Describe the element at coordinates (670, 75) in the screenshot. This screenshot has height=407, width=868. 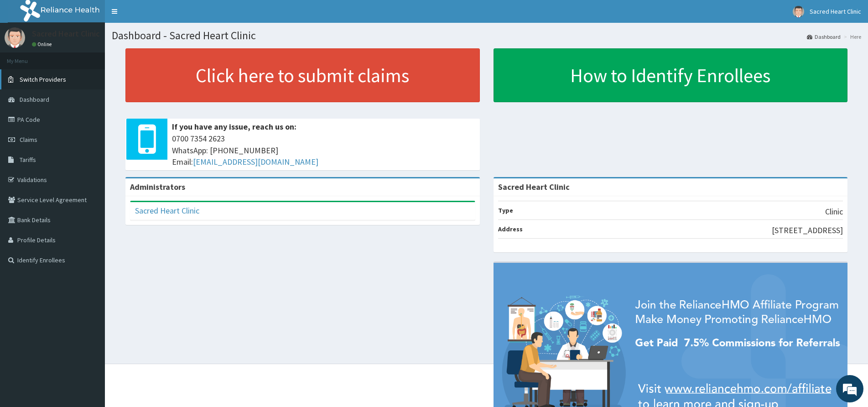
I see `a: How to Identify Enrollees` at that location.